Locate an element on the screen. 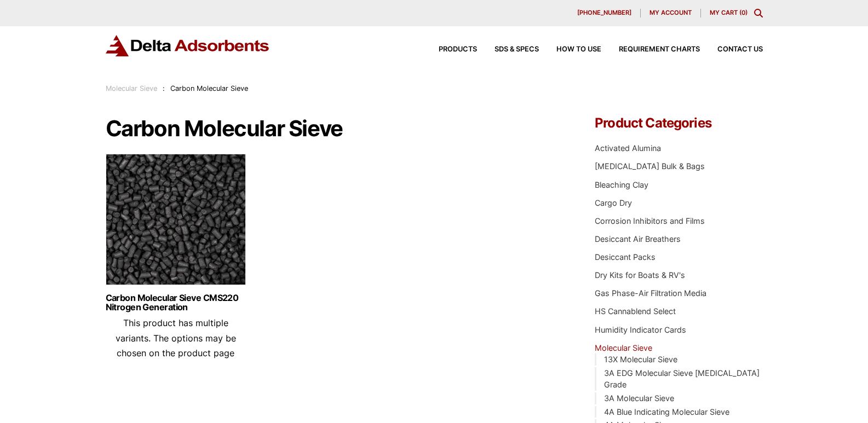 This screenshot has height=423, width=868. a: Contact Us is located at coordinates (731, 49).